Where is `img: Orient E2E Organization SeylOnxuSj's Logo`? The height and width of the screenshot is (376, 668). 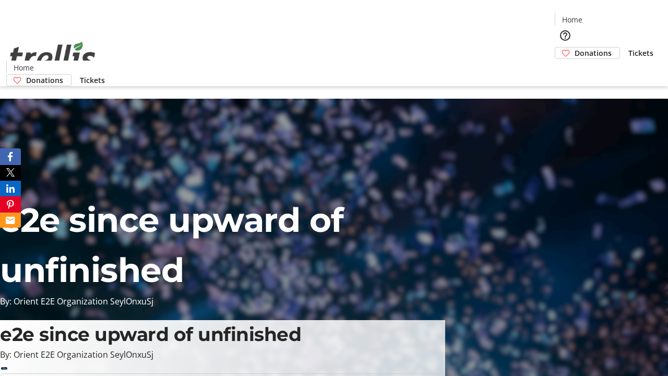 img: Orient E2E Organization SeylOnxuSj's Logo is located at coordinates (53, 56).